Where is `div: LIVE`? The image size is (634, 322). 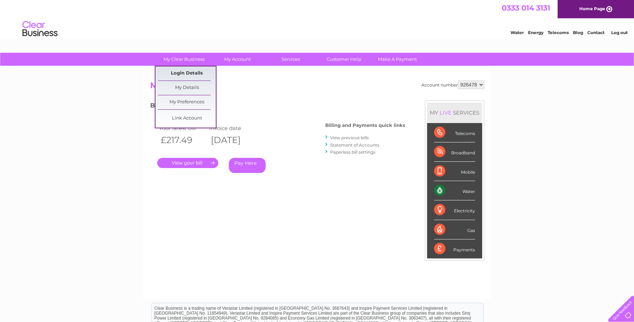 div: LIVE is located at coordinates (446, 112).